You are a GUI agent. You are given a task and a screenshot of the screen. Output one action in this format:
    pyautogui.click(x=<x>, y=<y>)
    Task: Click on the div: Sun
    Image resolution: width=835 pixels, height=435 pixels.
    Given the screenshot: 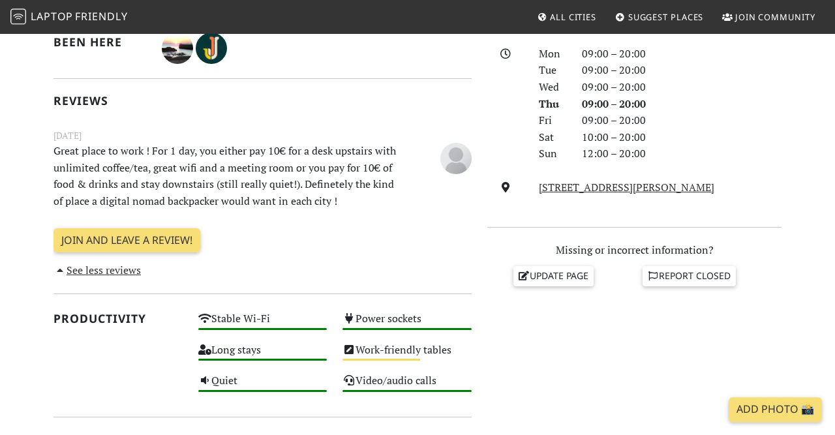 What is the action you would take?
    pyautogui.click(x=552, y=154)
    